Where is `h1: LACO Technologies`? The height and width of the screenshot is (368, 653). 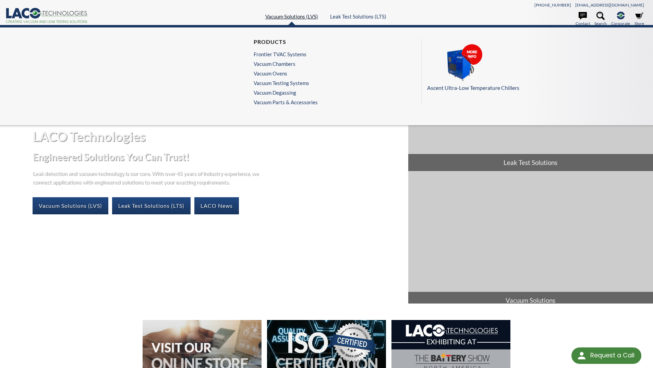
h1: LACO Technologies is located at coordinates (217, 136).